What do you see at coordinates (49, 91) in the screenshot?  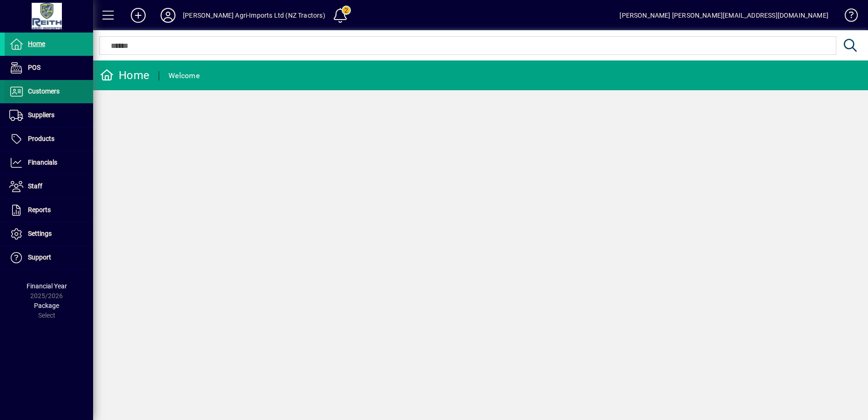 I see `a: Customers` at bounding box center [49, 91].